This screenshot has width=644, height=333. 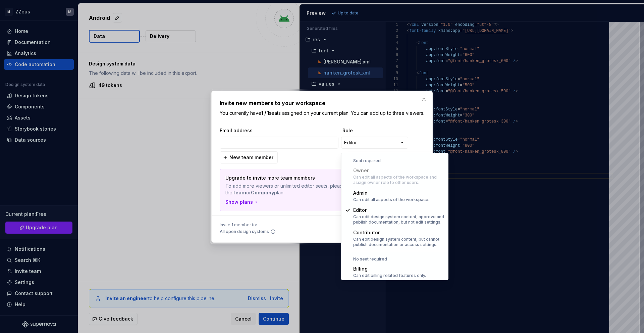 What do you see at coordinates (360, 269) in the screenshot?
I see `span: Billing` at bounding box center [360, 269].